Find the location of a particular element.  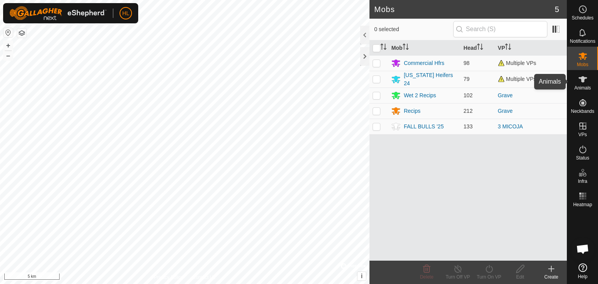

div: Open chat is located at coordinates (583, 249).